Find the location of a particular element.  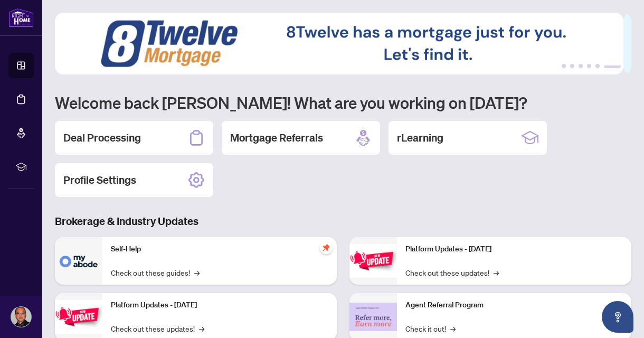

button: 2 is located at coordinates (573, 66).